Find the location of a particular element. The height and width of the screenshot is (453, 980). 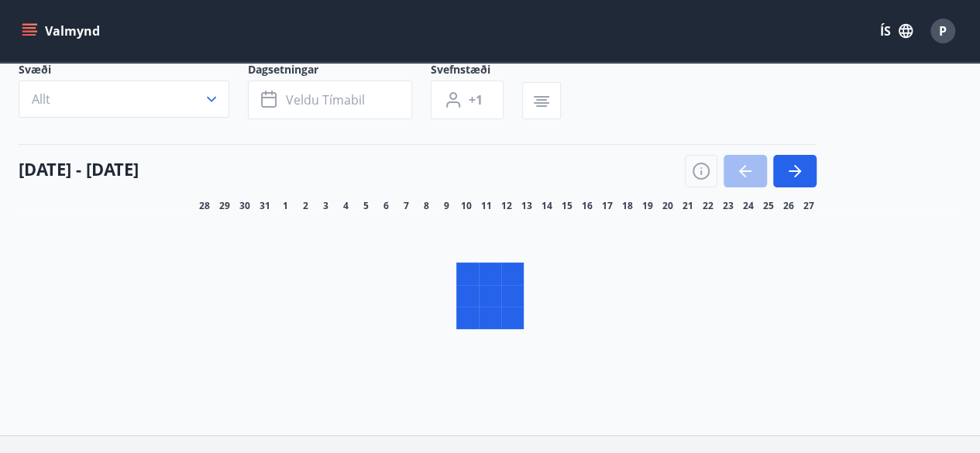

span: Svæði is located at coordinates (133, 71).